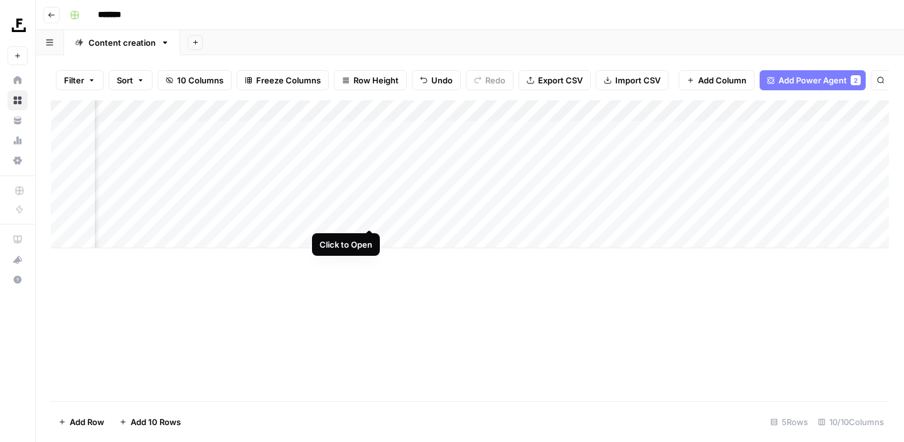  What do you see at coordinates (87, 422) in the screenshot?
I see `span: Add Row` at bounding box center [87, 422].